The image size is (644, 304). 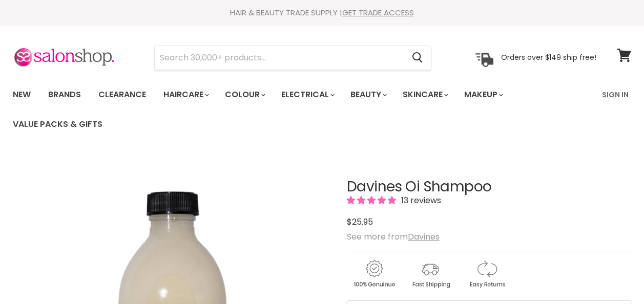 I want to click on input: Search, so click(x=279, y=58).